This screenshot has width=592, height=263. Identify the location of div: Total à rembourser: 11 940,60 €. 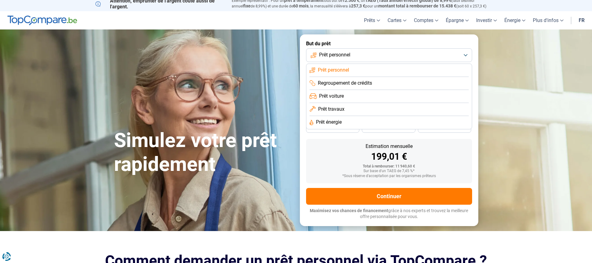
(389, 166).